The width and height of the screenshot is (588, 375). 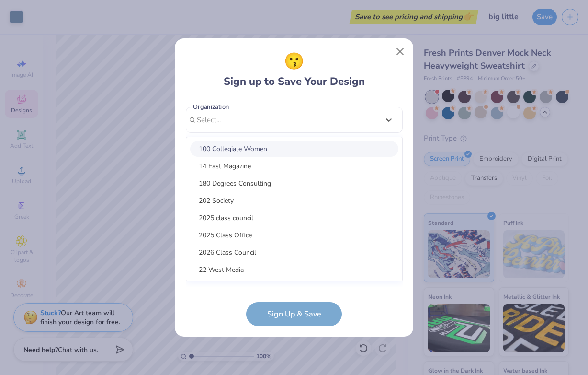 What do you see at coordinates (294, 70) in the screenshot?
I see `div: Sign up to Save Your Design` at bounding box center [294, 70].